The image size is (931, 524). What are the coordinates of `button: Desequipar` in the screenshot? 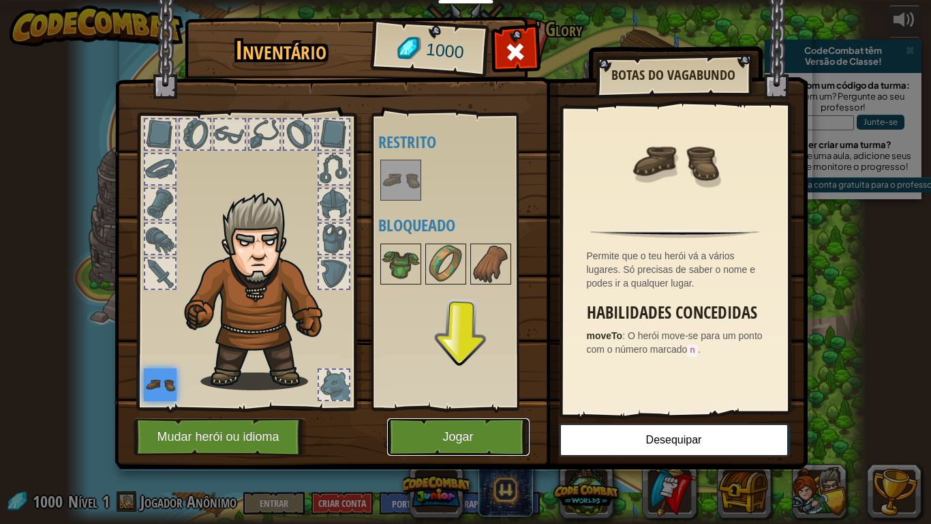 It's located at (674, 440).